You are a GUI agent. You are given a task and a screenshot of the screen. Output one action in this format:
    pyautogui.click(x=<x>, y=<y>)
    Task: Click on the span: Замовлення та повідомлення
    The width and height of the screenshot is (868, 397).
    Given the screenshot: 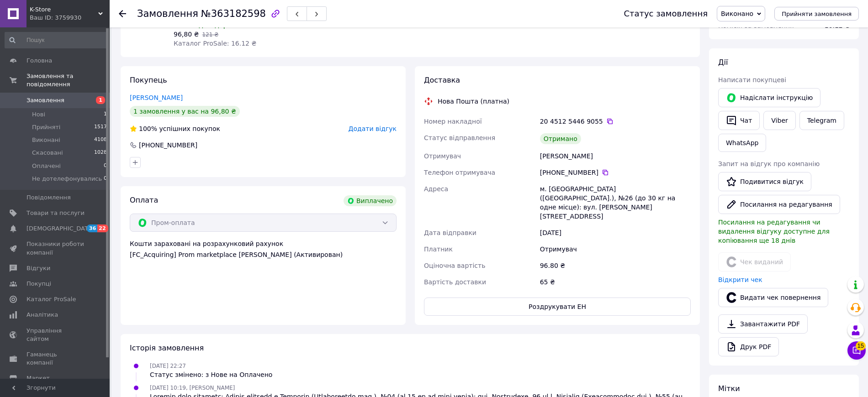 What is the action you would take?
    pyautogui.click(x=68, y=80)
    